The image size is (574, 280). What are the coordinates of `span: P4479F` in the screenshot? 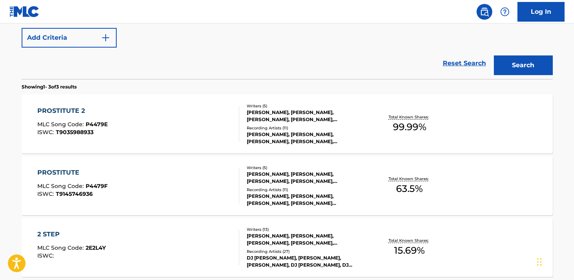 It's located at (97, 186).